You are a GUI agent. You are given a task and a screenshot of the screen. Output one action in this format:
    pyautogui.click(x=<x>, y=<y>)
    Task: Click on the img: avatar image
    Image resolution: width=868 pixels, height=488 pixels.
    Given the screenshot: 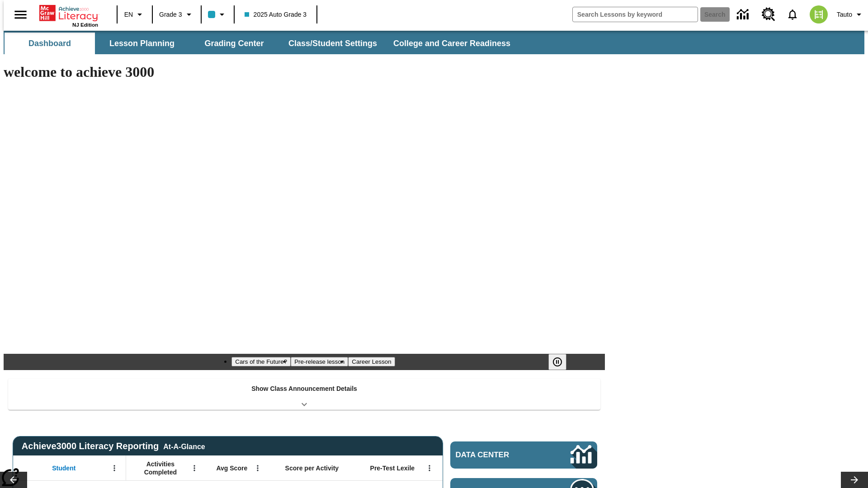 What is the action you would take?
    pyautogui.click(x=819, y=14)
    